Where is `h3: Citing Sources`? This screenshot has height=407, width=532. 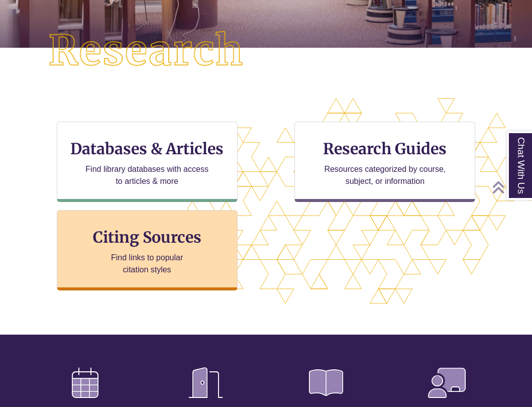 h3: Citing Sources is located at coordinates (147, 238).